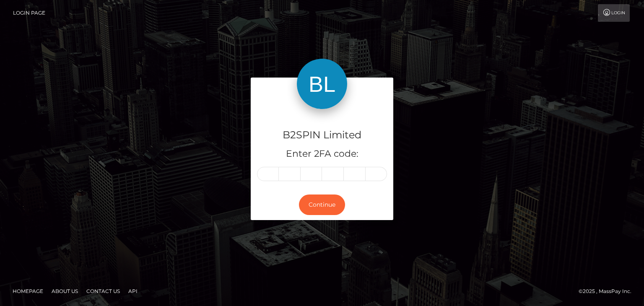 Image resolution: width=644 pixels, height=306 pixels. Describe the element at coordinates (64, 291) in the screenshot. I see `a: About Us` at that location.